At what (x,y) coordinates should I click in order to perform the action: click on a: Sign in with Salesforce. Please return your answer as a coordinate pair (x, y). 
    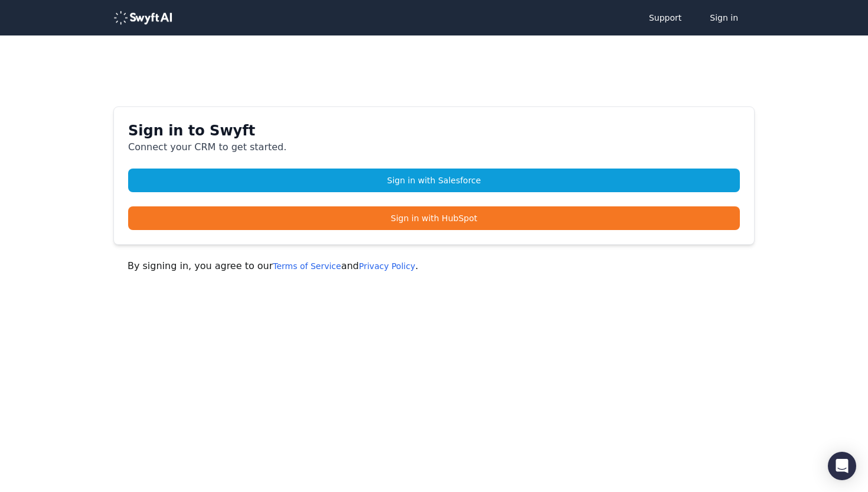
    Looking at the image, I should click on (434, 181).